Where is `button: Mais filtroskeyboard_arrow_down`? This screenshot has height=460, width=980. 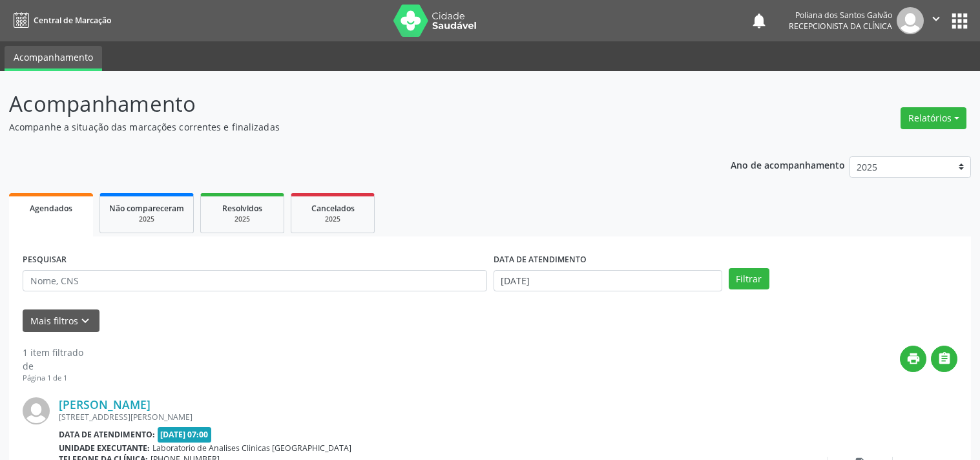 button: Mais filtroskeyboard_arrow_down is located at coordinates (60, 320).